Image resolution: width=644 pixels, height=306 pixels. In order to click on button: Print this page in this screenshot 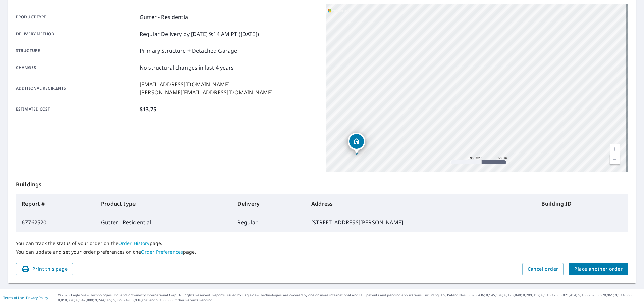, I will do `click(45, 269)`.